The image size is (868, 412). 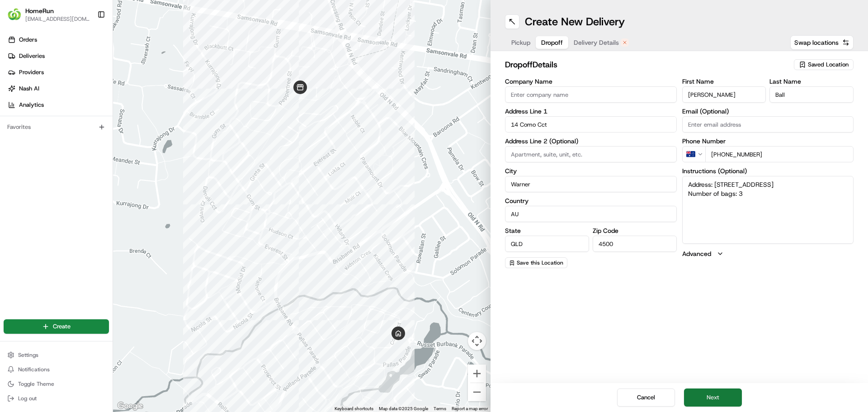 I want to click on span: API Documentation, so click(x=116, y=136).